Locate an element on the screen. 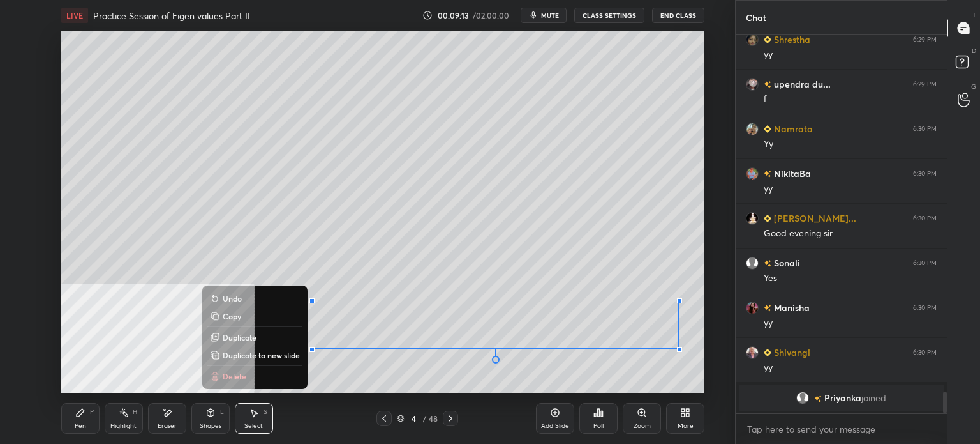 Image resolution: width=980 pixels, height=444 pixels. div: Yy is located at coordinates (850, 144).